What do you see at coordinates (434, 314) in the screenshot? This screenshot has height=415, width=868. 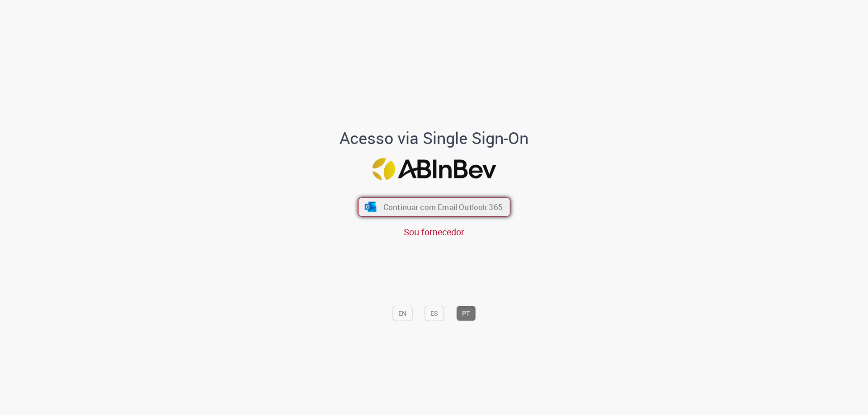 I see `button: ES` at bounding box center [434, 314].